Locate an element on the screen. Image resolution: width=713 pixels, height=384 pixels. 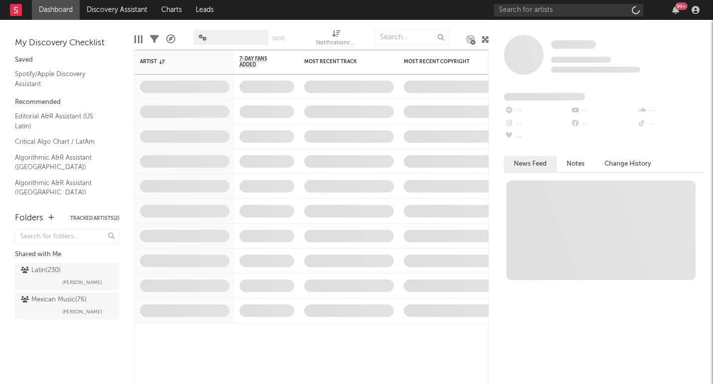
div: Most Recent Copyright is located at coordinates (441, 62).